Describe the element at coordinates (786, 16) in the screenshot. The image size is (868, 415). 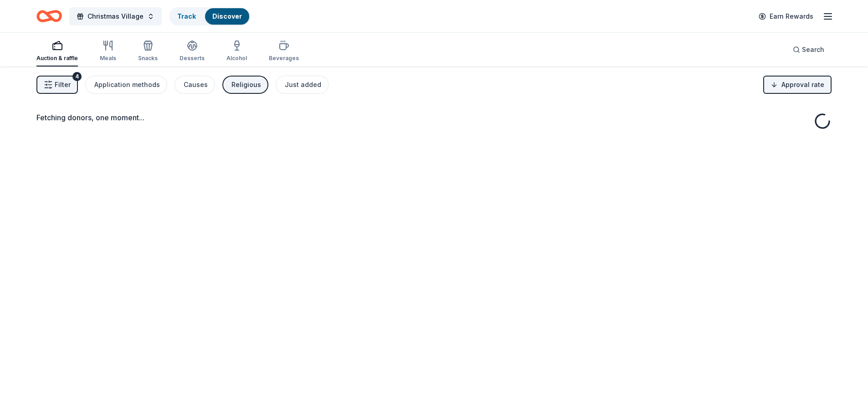
I see `a: Earn Rewards` at that location.